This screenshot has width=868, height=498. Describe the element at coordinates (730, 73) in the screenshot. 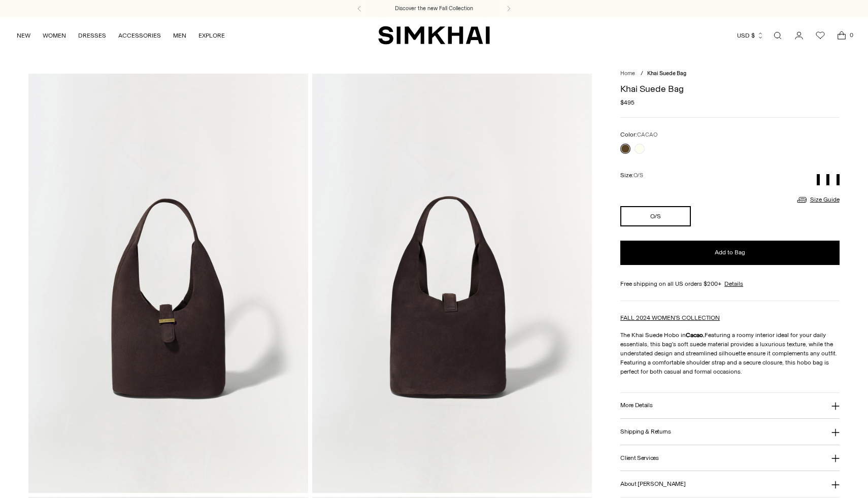

I see `nav: breadcrumbs` at that location.